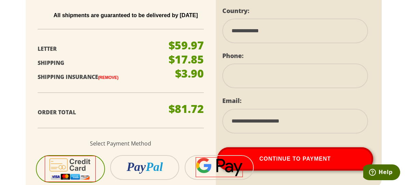 The image size is (407, 185). What do you see at coordinates (106, 49) in the screenshot?
I see `p: Letter` at bounding box center [106, 49].